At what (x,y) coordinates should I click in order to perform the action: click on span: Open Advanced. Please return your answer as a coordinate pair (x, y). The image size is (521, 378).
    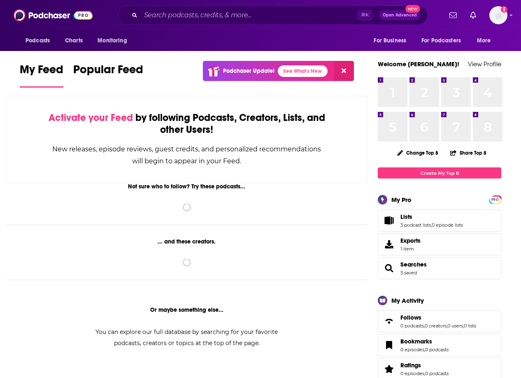
    Looking at the image, I should click on (400, 15).